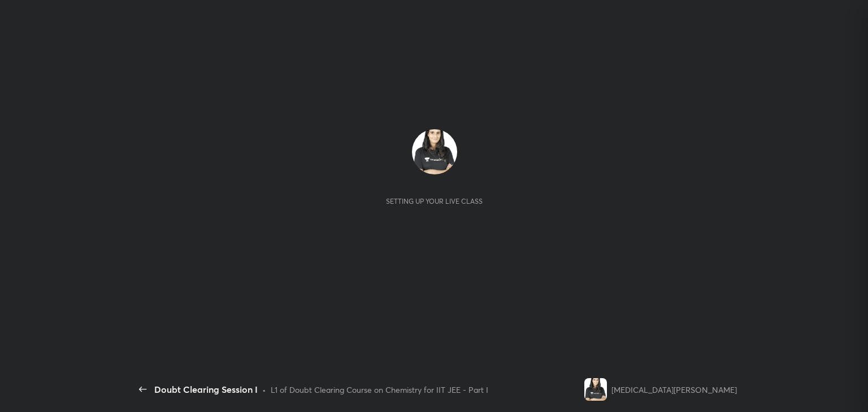 The width and height of the screenshot is (868, 412). Describe the element at coordinates (434, 201) in the screenshot. I see `div: Setting up your live class` at that location.